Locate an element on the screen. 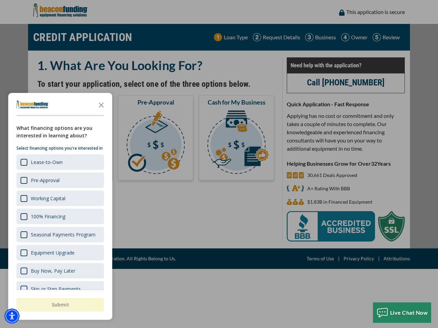 This screenshot has width=438, height=328. button: Submit is located at coordinates (60, 305).